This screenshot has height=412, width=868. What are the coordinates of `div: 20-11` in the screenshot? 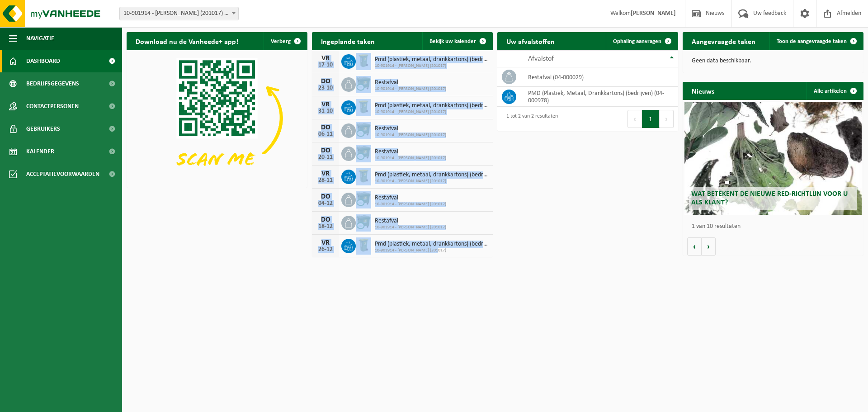 It's located at (325, 158).